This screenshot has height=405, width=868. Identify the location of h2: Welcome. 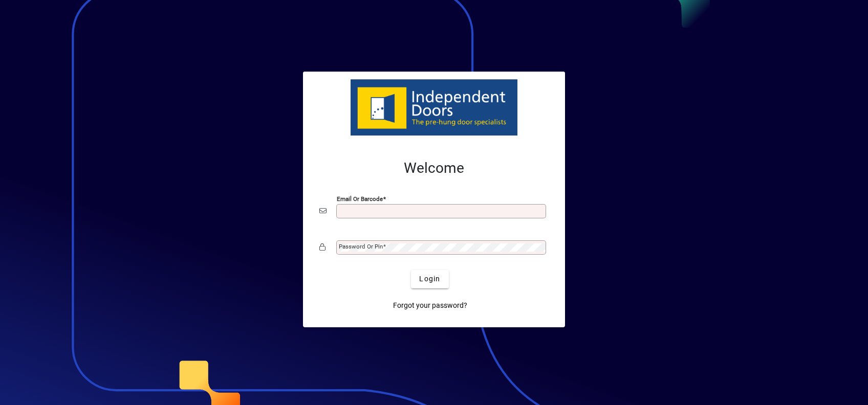
(434, 168).